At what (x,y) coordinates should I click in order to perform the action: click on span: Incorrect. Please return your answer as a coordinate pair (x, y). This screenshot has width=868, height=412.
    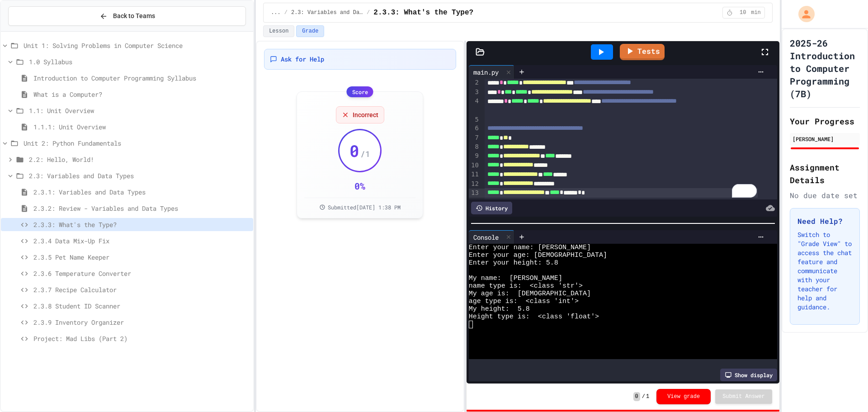
    Looking at the image, I should click on (365, 115).